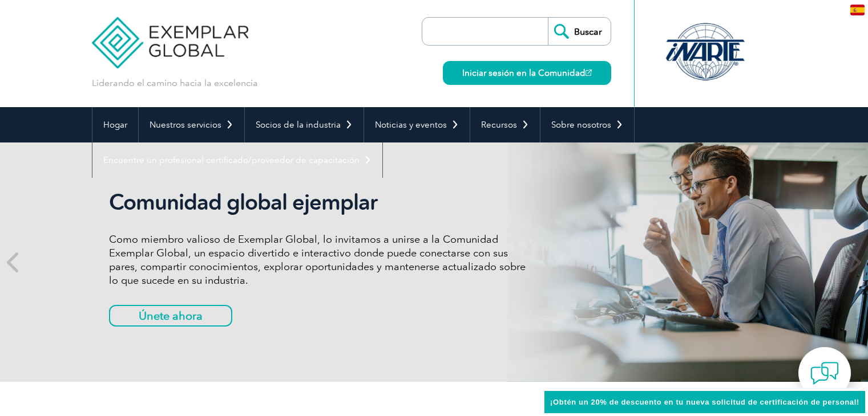 The width and height of the screenshot is (868, 416). Describe the element at coordinates (587, 125) in the screenshot. I see `a: Sobre nosotros` at that location.